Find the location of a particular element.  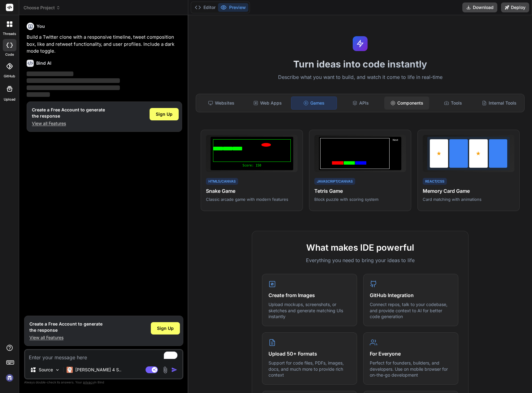

h4: Memory Card Game is located at coordinates (468, 191).